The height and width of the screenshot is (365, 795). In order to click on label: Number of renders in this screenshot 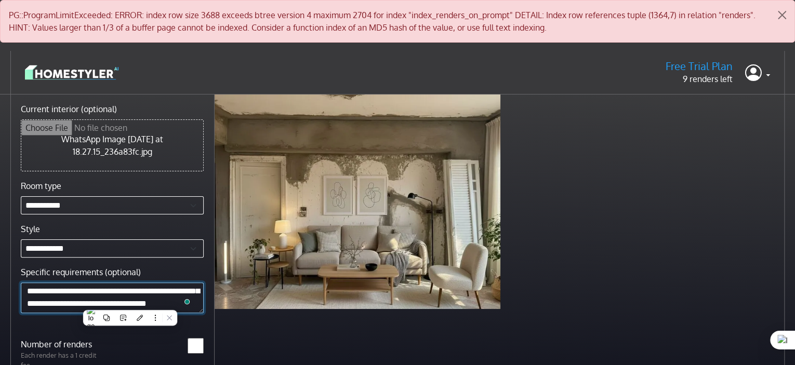, I will do `click(63, 345)`.